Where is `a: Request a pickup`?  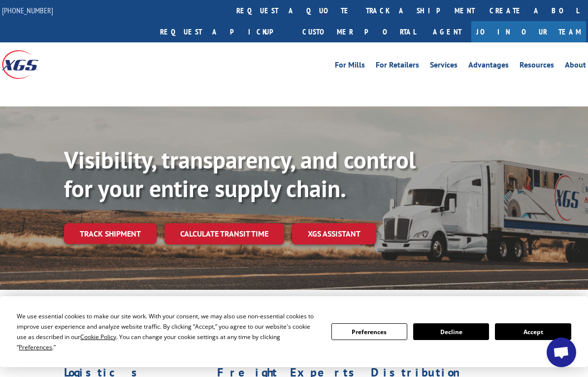
a: Request a pickup is located at coordinates (223, 31).